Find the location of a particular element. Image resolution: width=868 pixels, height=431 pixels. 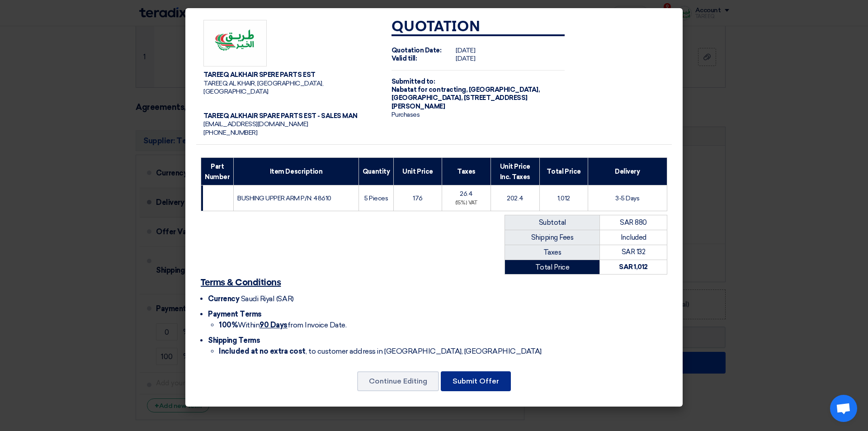

font: TAREEQ ALKHAIR SPERE PARTS EST is located at coordinates (259, 75).